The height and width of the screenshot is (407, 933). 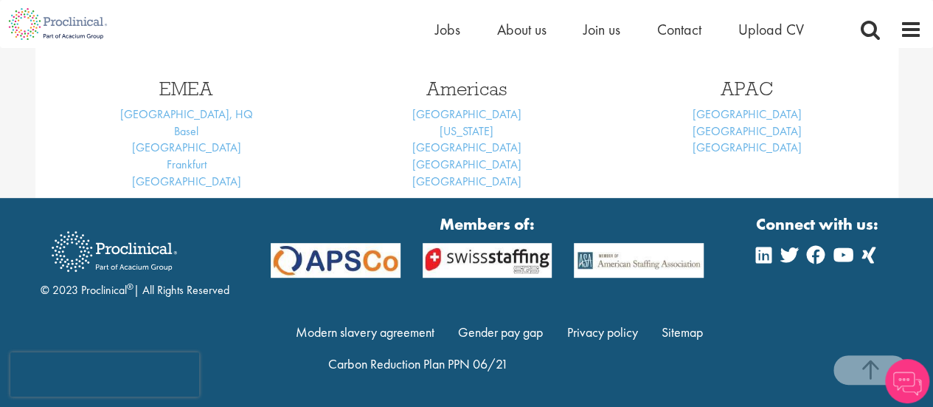 What do you see at coordinates (186, 131) in the screenshot?
I see `a: Basel` at bounding box center [186, 131].